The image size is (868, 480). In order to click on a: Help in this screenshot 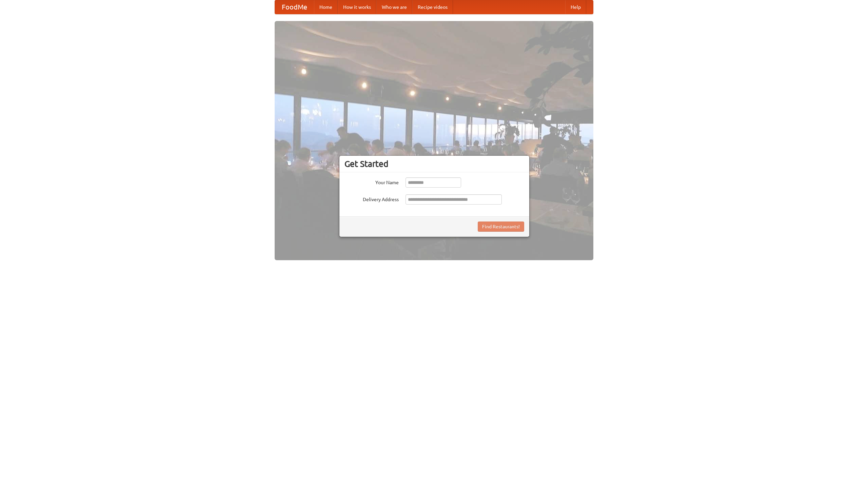, I will do `click(576, 7)`.